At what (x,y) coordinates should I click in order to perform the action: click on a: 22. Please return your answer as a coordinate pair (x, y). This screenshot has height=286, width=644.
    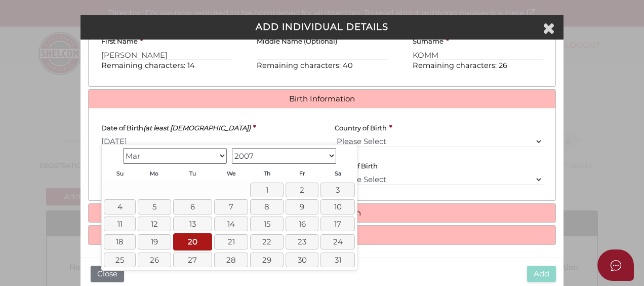
    Looking at the image, I should click on (266, 241).